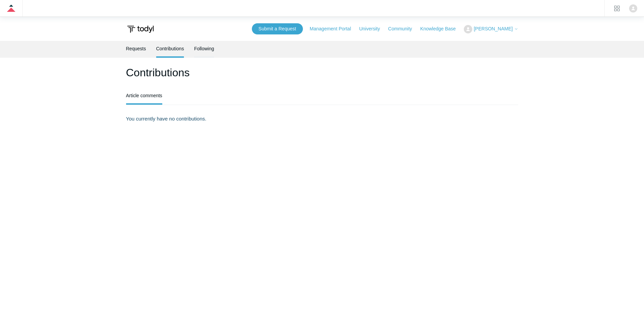 The height and width of the screenshot is (319, 644). Describe the element at coordinates (322, 73) in the screenshot. I see `h1: Contributions` at that location.